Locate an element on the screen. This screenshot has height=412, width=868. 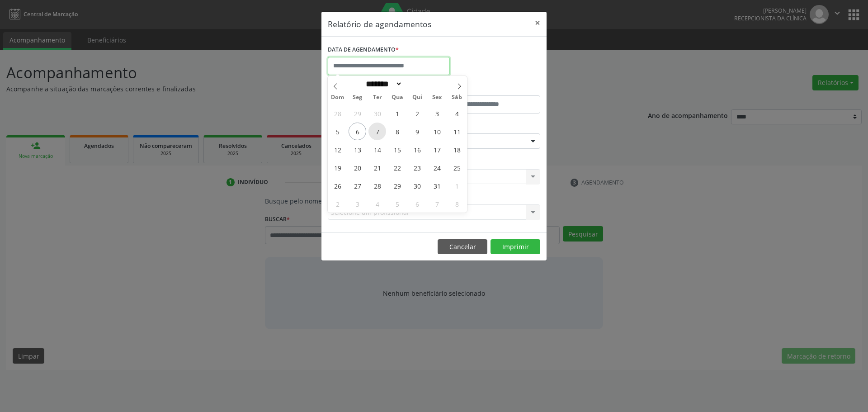
span: Outubro 22, 2025 is located at coordinates (397, 168).